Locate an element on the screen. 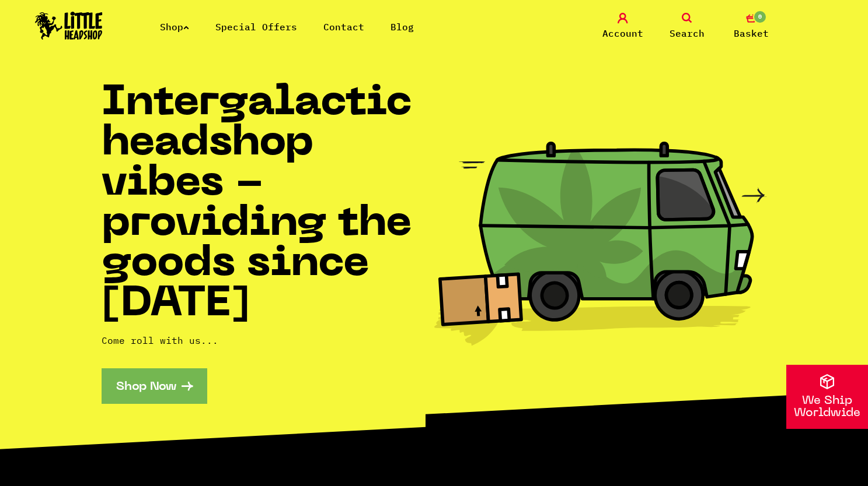 Image resolution: width=868 pixels, height=486 pixels. span: Basket is located at coordinates (751, 33).